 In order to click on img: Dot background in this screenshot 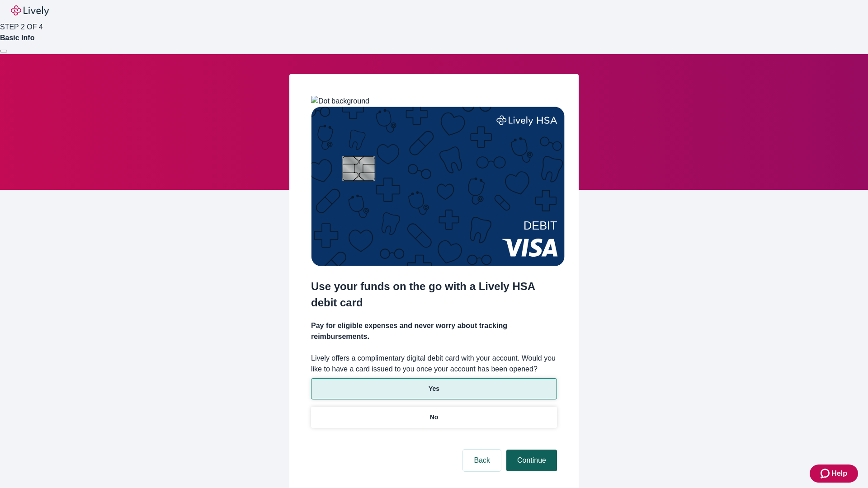, I will do `click(340, 101)`.